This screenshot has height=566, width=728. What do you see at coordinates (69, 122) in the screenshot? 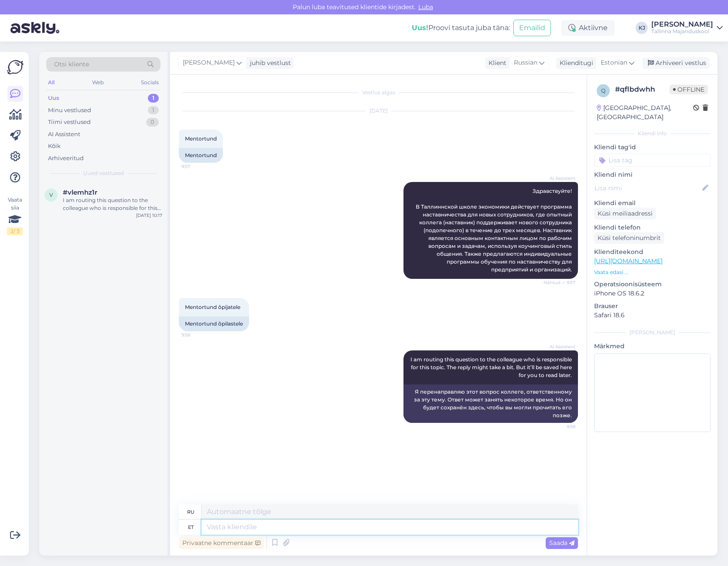
I see `div: Tiimi vestlused` at bounding box center [69, 122].